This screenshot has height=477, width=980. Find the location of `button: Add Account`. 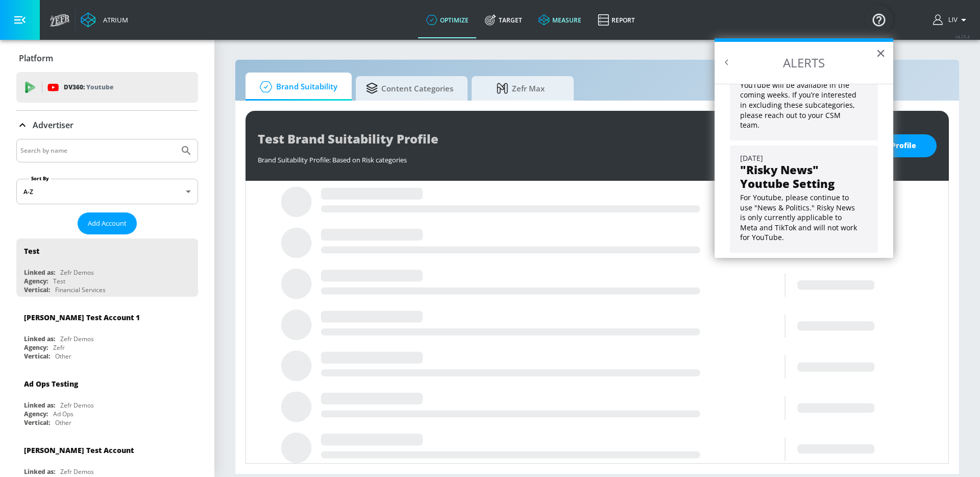

button: Add Account is located at coordinates (107, 223).